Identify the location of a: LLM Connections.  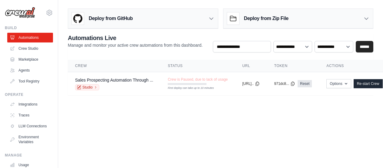
(30, 126).